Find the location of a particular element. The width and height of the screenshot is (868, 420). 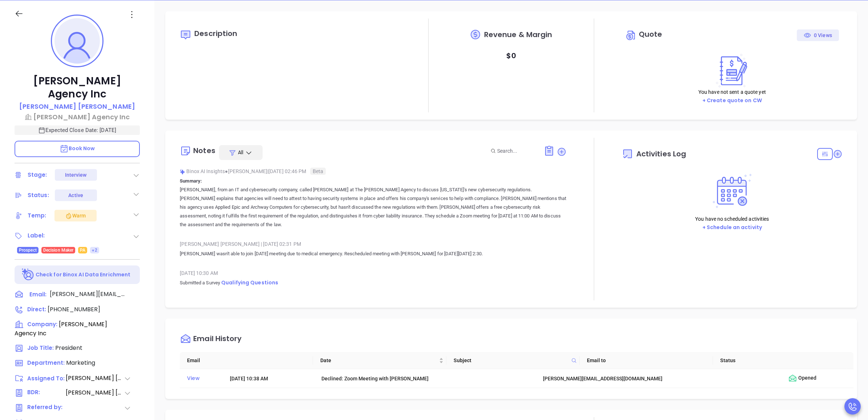

img: svg%3e is located at coordinates (183, 171).